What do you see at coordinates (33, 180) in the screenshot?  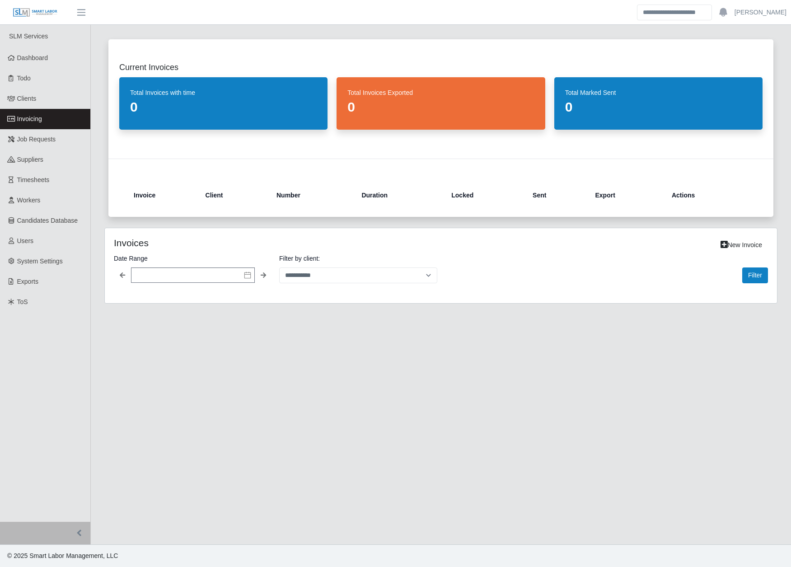 I see `span: Timesheets` at bounding box center [33, 180].